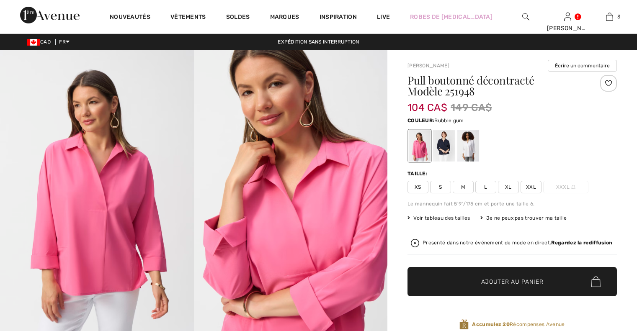  I want to click on img: Regardez la rediffusion, so click(415, 243).